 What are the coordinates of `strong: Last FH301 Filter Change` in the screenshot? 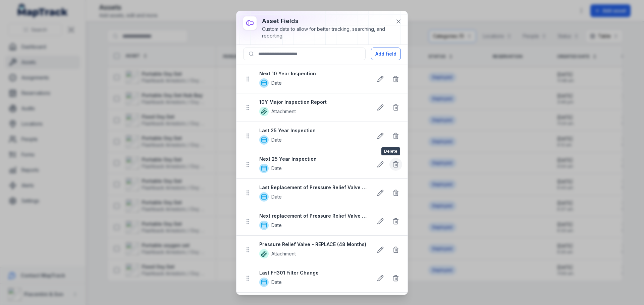 It's located at (313, 273).